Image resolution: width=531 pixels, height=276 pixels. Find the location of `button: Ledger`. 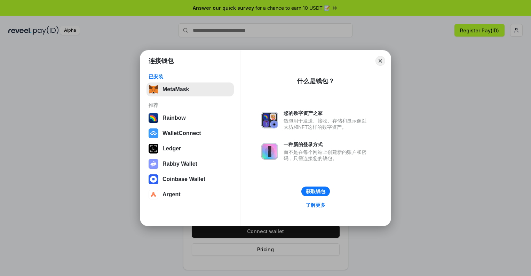

button: Ledger is located at coordinates (190, 148).